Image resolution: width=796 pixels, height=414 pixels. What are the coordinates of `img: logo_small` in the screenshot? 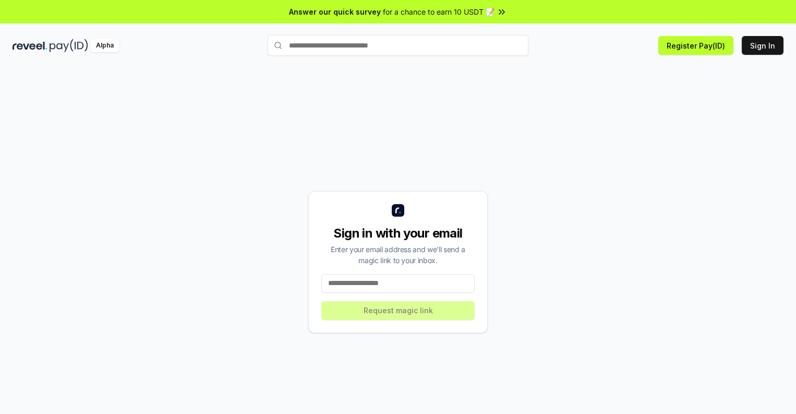 It's located at (398, 210).